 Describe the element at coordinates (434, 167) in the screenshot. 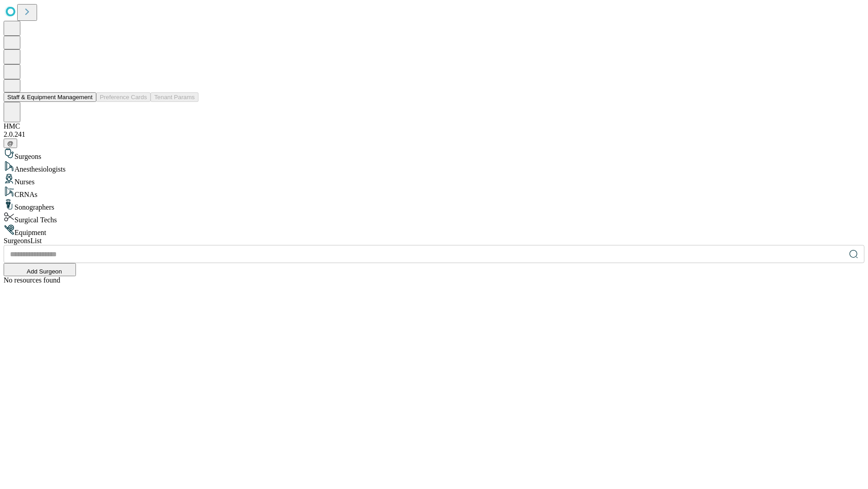

I see `div: Anesthesiologists` at that location.